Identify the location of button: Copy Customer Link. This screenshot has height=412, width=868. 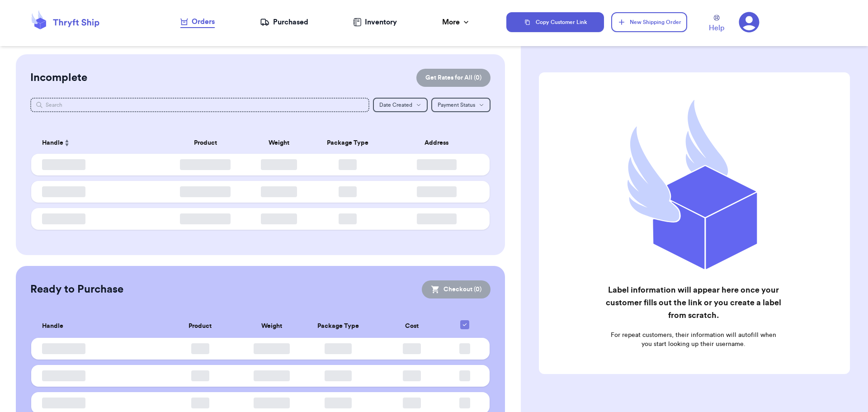
(555, 22).